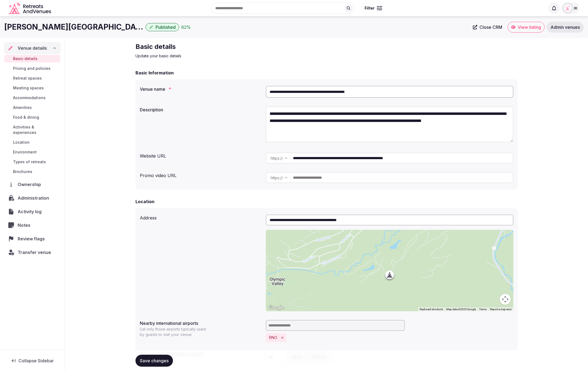 The image size is (588, 371). I want to click on span: Activity log, so click(31, 212).